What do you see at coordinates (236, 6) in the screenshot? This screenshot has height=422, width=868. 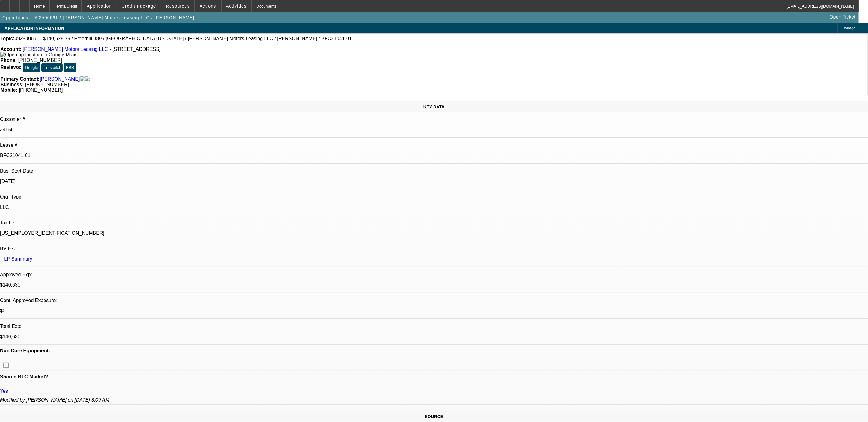 I see `span: Activities` at bounding box center [236, 6].